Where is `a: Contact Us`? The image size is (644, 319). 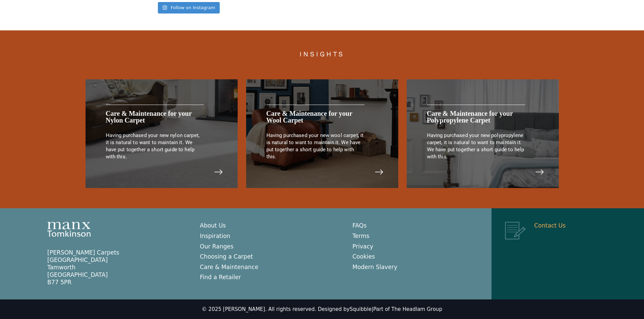
a: Contact Us is located at coordinates (550, 225).